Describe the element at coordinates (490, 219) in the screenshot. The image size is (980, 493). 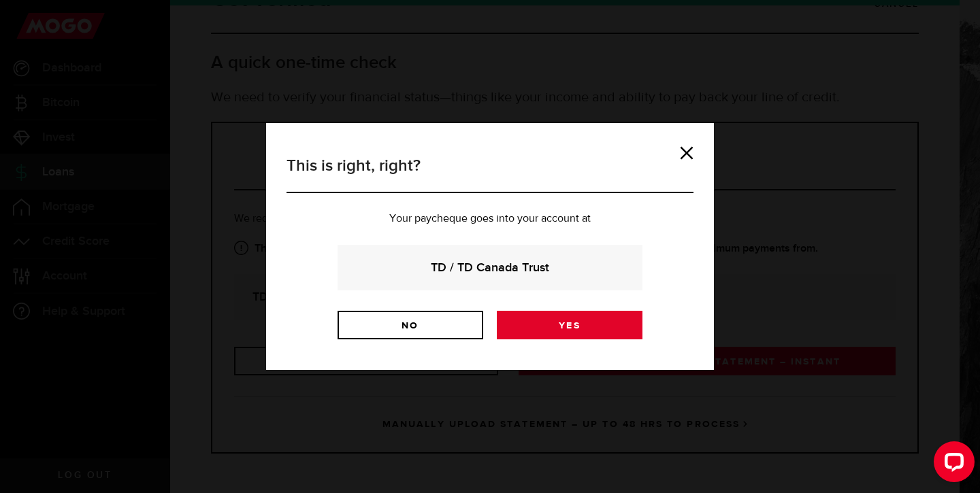
I see `p: Your paycheque goes into your account at` at that location.